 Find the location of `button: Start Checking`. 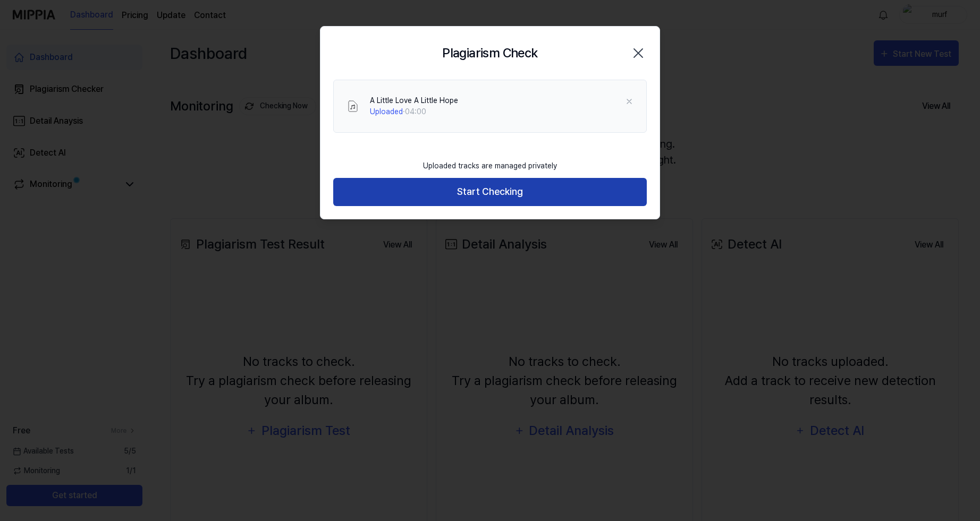

button: Start Checking is located at coordinates (490, 192).